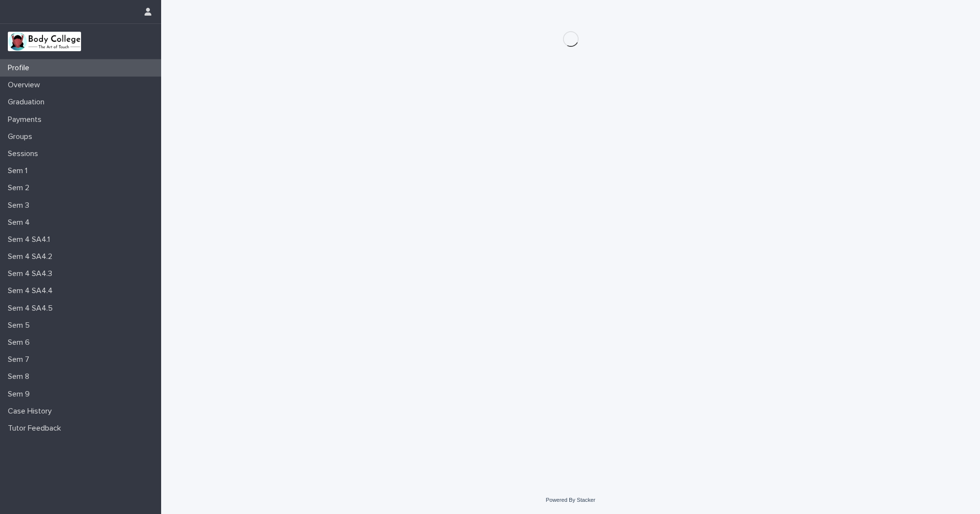 The image size is (980, 514). Describe the element at coordinates (32, 257) in the screenshot. I see `p: Sem 4 SA4.2` at that location.